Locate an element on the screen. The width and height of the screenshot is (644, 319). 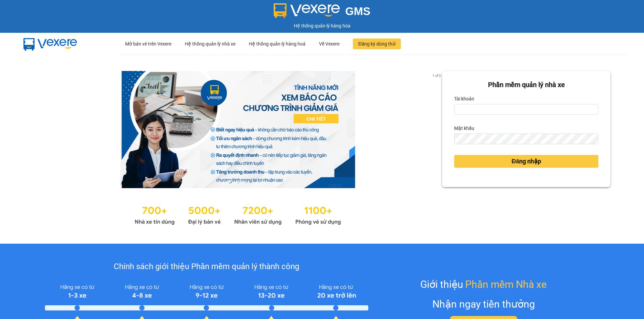
button: next slide / item is located at coordinates (437, 129).